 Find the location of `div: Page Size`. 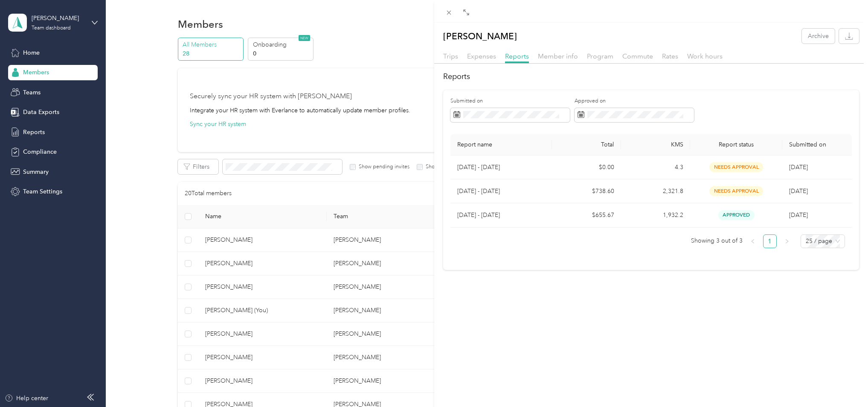

div: Page Size is located at coordinates (823, 241).